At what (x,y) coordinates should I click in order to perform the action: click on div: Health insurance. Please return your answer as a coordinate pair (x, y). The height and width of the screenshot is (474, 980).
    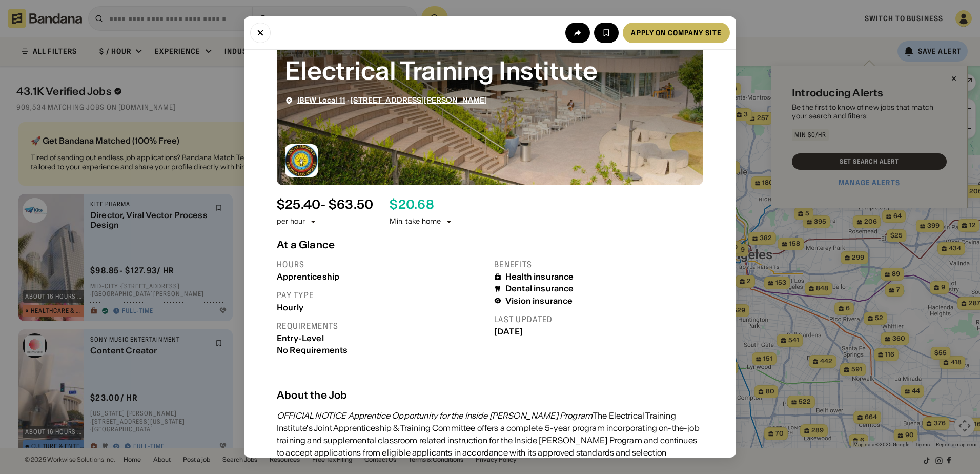
    Looking at the image, I should click on (539, 276).